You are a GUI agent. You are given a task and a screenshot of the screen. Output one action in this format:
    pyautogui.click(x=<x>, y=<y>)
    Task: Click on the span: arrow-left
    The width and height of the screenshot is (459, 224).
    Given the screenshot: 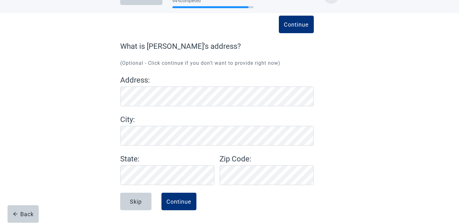 What is the action you would take?
    pyautogui.click(x=15, y=214)
    